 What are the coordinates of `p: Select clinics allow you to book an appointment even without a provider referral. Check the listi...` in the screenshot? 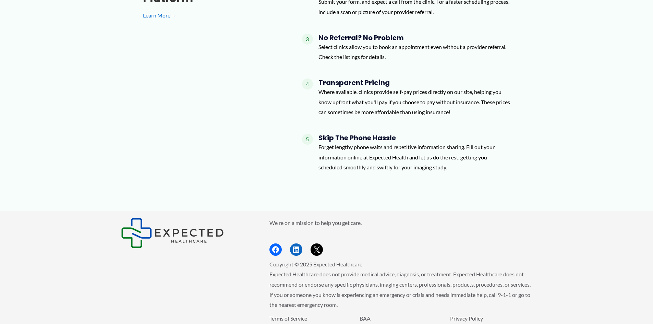 It's located at (415, 52).